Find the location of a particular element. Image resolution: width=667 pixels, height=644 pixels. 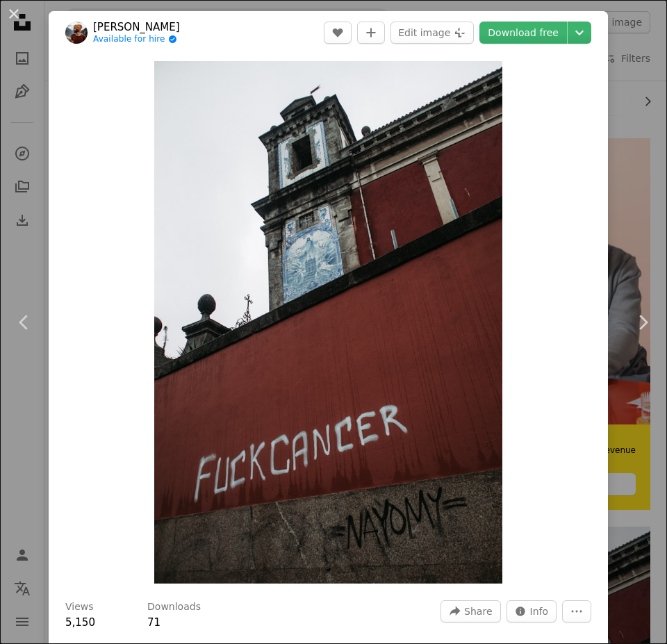

button: Add to Collection is located at coordinates (371, 32).